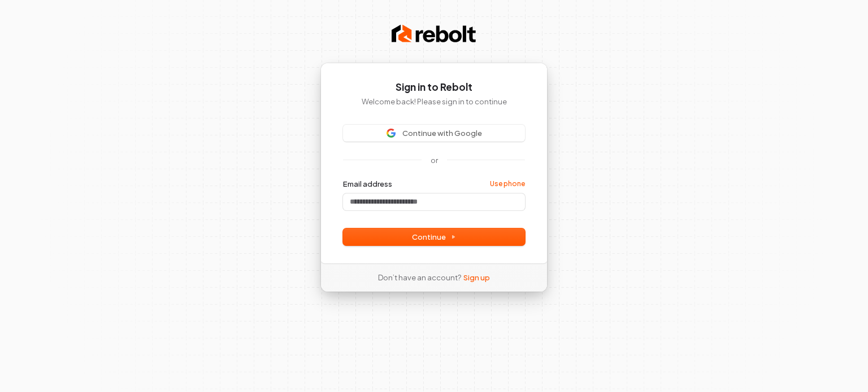  What do you see at coordinates (434, 88) in the screenshot?
I see `h1: Sign in to Rebolt` at bounding box center [434, 88].